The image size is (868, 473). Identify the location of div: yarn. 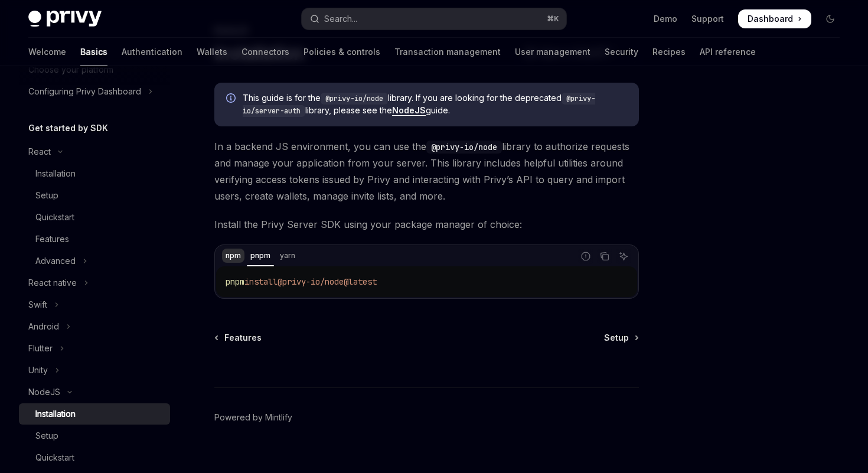
(288, 255).